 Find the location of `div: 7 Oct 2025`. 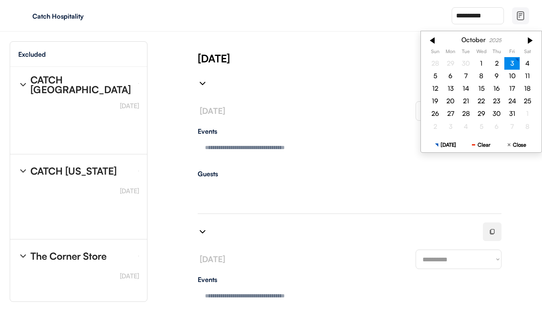

div: 7 Oct 2025 is located at coordinates (466, 75).